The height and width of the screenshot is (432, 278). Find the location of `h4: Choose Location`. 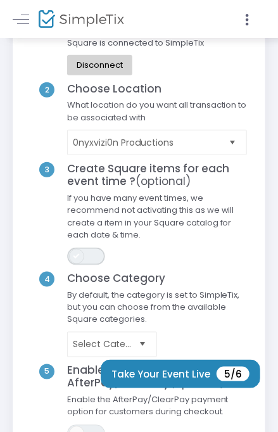

h4: Choose Location is located at coordinates (157, 89).